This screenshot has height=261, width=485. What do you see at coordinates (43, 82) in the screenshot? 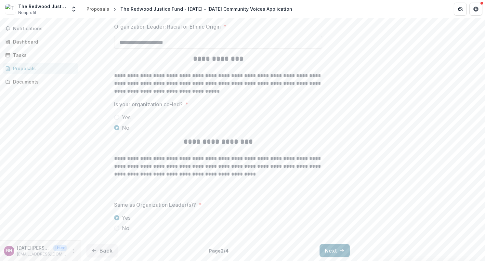
I see `div: Documents` at bounding box center [43, 82].